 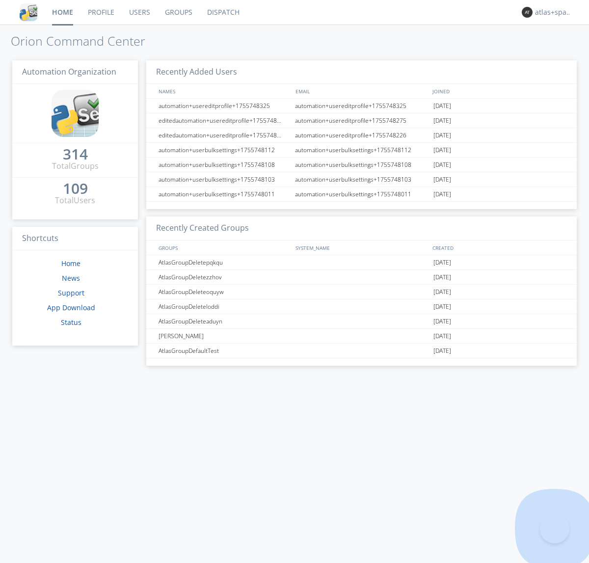 I want to click on a: Support, so click(x=71, y=293).